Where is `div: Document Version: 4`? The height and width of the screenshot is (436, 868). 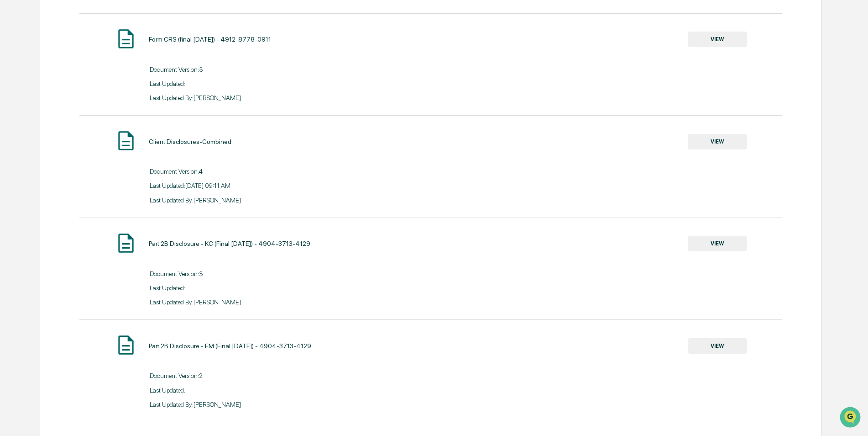 div: Document Version: 4 is located at coordinates (290, 171).